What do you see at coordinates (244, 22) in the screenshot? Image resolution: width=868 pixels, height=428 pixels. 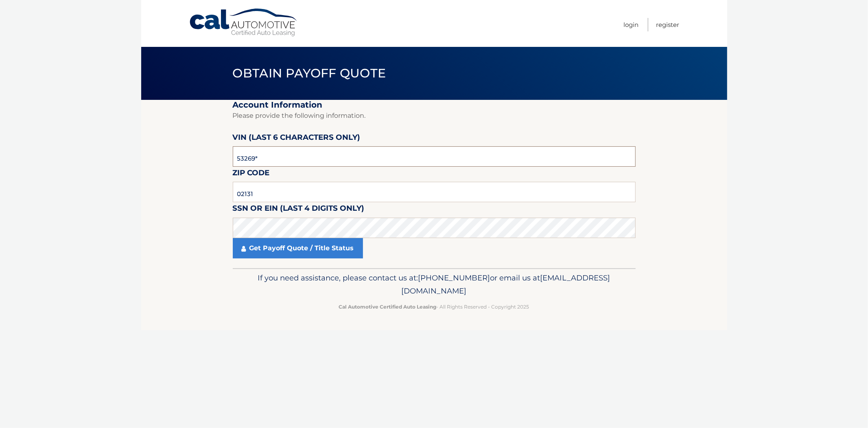 I see `a: Cal Automotive` at bounding box center [244, 22].